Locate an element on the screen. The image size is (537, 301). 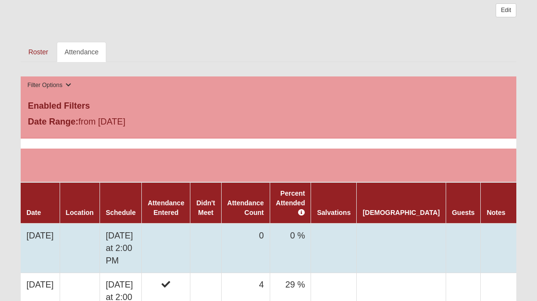
td: 0 % is located at coordinates (290, 248).